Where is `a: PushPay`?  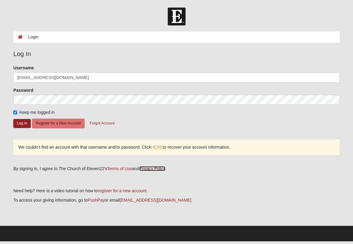
a: PushPay is located at coordinates (96, 200).